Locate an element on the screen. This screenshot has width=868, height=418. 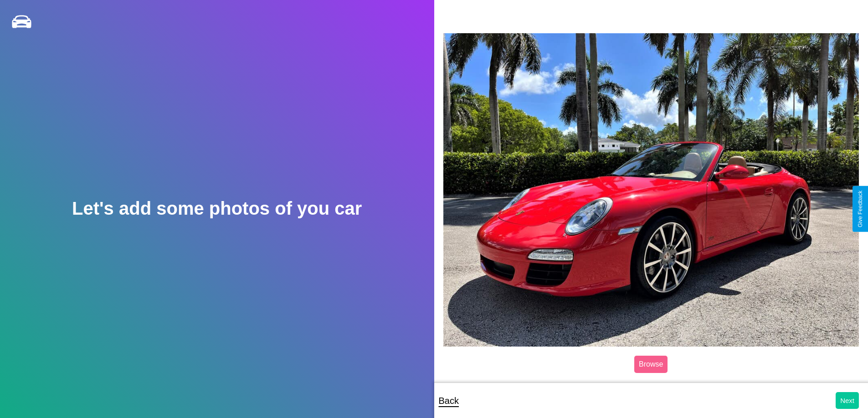
h2: Let's add some photos of you car is located at coordinates (217, 208).